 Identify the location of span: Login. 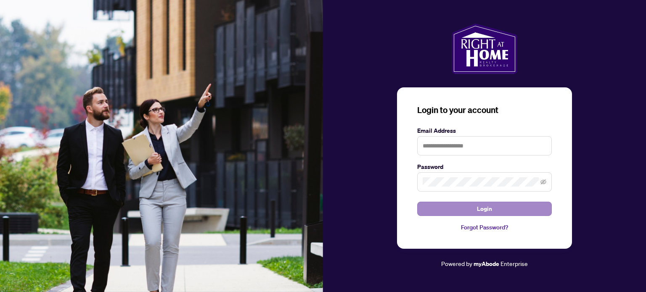
(484, 209).